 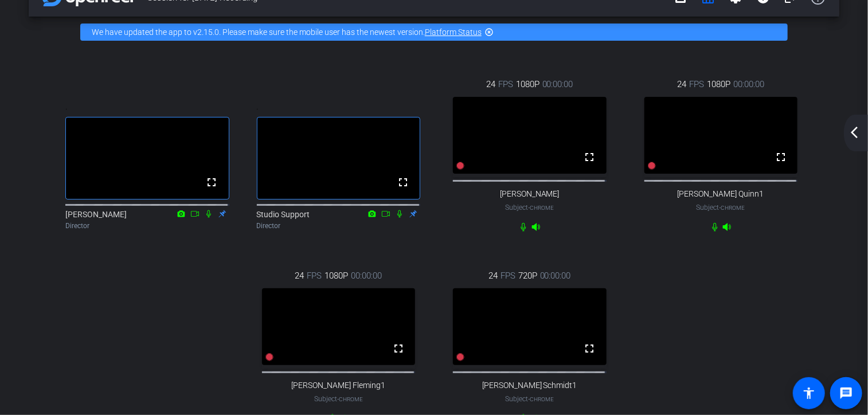 What do you see at coordinates (434, 32) in the screenshot?
I see `div: We have updated the app to v2.15.0. Please make sure the mobile user has the newest version.` at bounding box center [434, 32].